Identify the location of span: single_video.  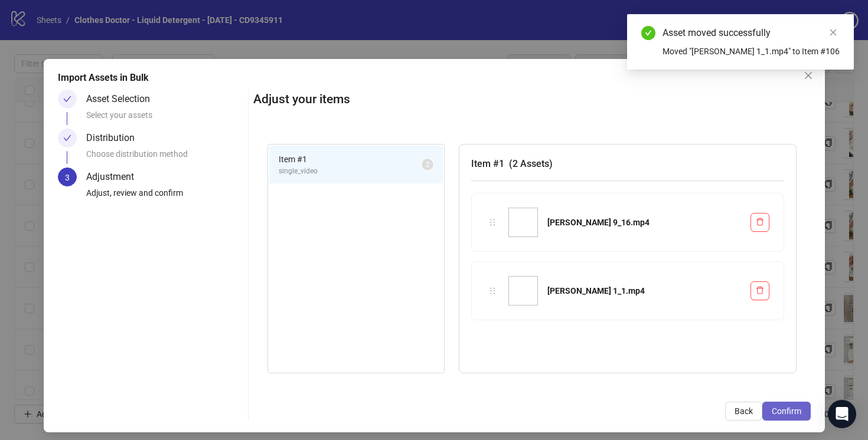
(350, 171).